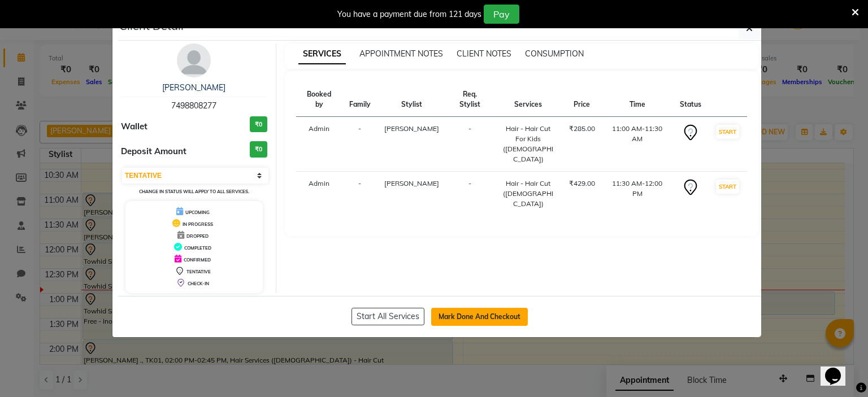 The height and width of the screenshot is (397, 868). I want to click on div: ₹285.00, so click(582, 129).